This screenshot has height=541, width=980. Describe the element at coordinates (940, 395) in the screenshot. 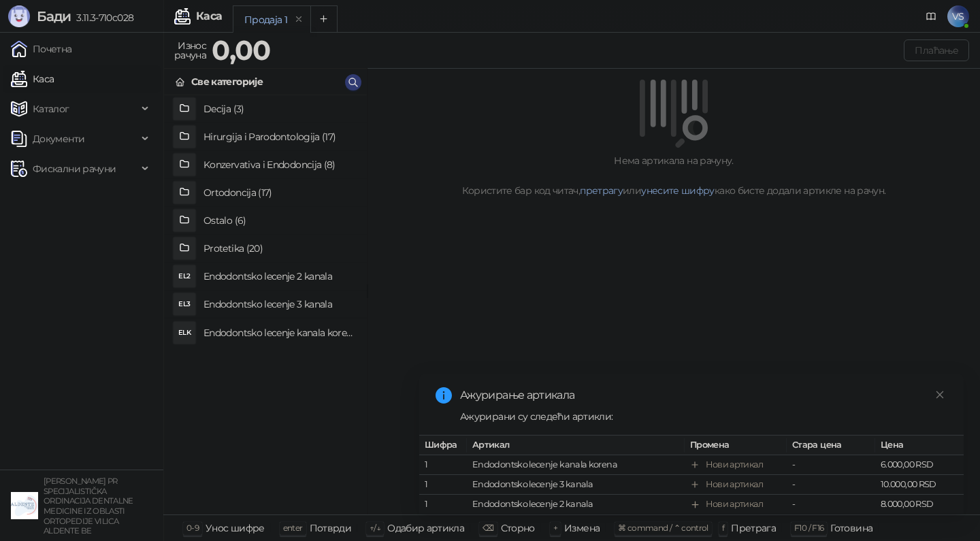

I see `span: close` at that location.